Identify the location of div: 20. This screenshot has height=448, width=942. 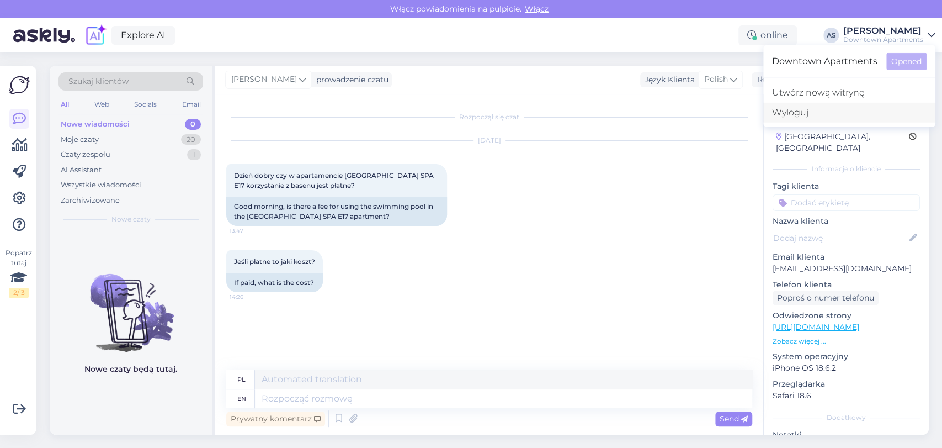
(191, 140).